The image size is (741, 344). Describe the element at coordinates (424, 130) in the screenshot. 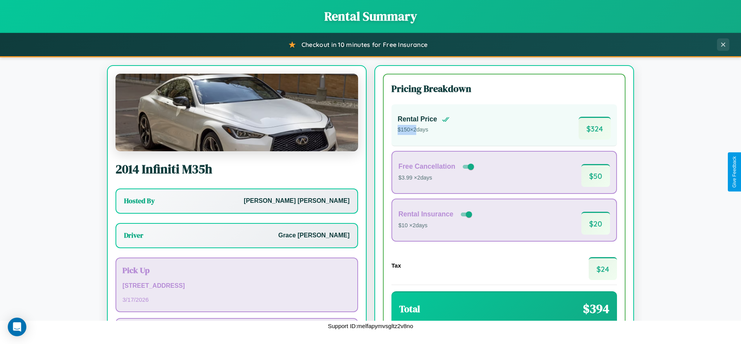

I see `p: $ 150 × 2 days` at that location.